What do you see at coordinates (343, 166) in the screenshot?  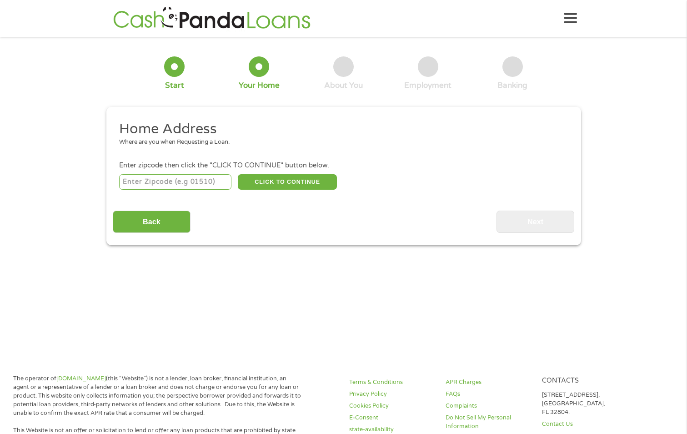 I see `div: Enter zipcode then click the "CLICK TO CONTINUE" button below.` at bounding box center [343, 166].